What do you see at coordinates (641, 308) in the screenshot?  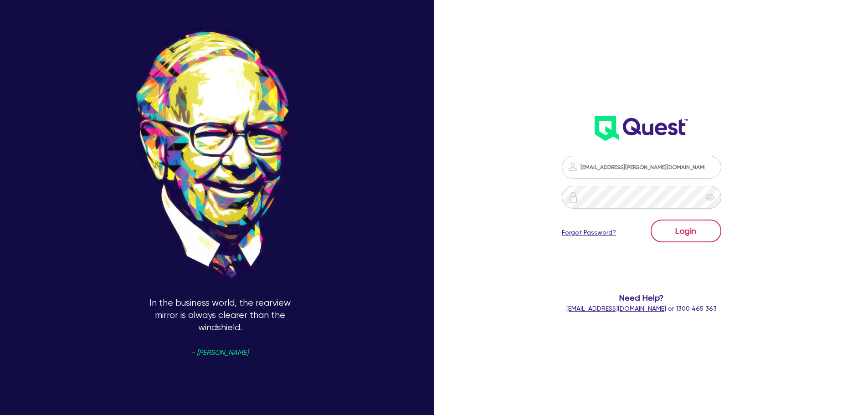 I see `span: or 1300 465 363` at bounding box center [641, 308].